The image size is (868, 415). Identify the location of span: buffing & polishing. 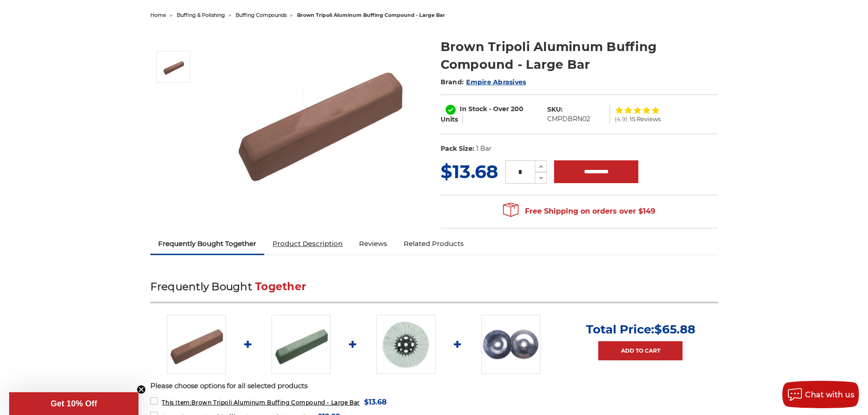
(201, 15).